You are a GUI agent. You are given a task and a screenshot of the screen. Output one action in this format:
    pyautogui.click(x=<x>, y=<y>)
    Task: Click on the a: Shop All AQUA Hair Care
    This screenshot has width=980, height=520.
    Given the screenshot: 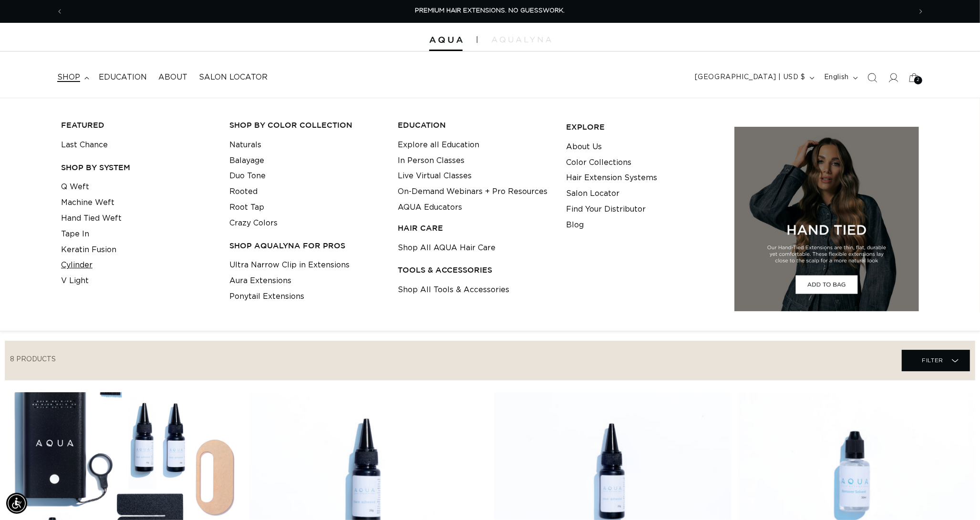 What is the action you would take?
    pyautogui.click(x=447, y=248)
    